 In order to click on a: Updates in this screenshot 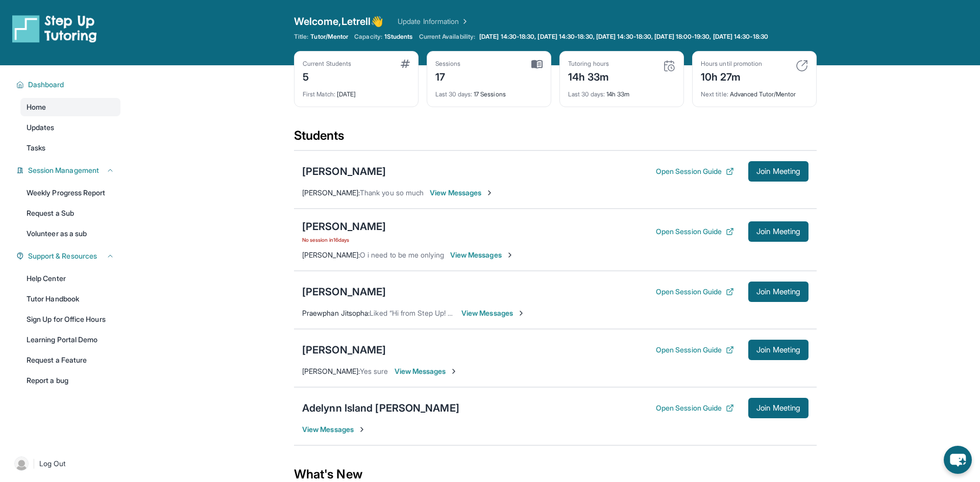, I will do `click(70, 127)`.